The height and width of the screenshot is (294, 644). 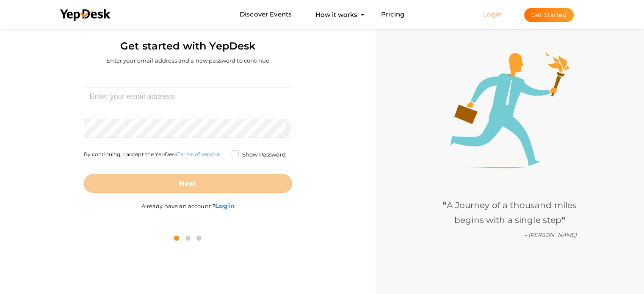 I want to click on label: Show Password, so click(x=259, y=155).